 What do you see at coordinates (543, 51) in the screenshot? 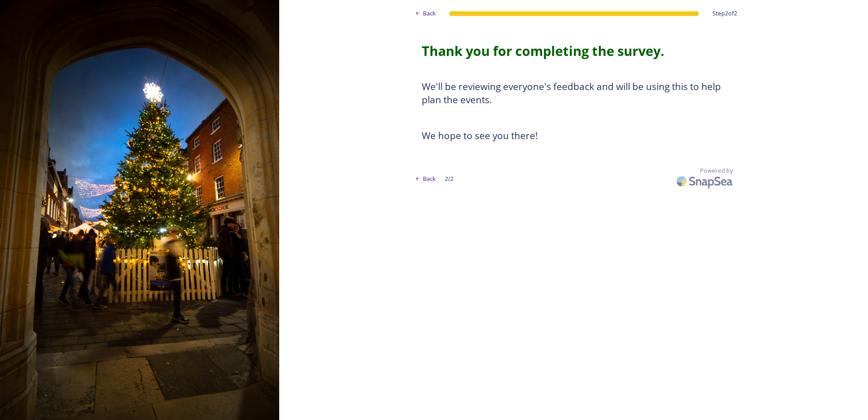
I see `strong: Thank you for completing the survey.` at bounding box center [543, 51].